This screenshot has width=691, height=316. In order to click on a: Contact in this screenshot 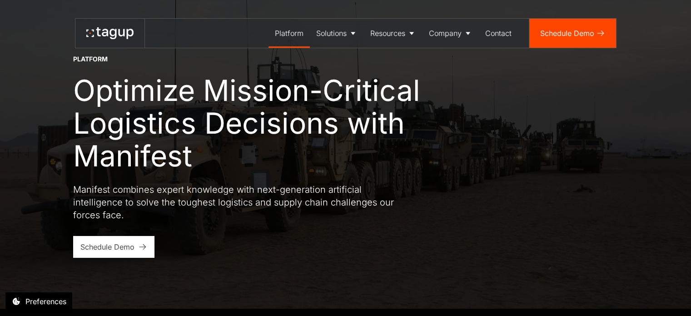, I will do `click(499, 33)`.